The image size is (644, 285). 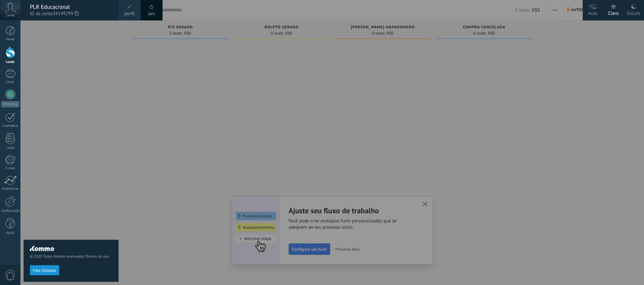 I want to click on div: Painel, so click(x=11, y=39).